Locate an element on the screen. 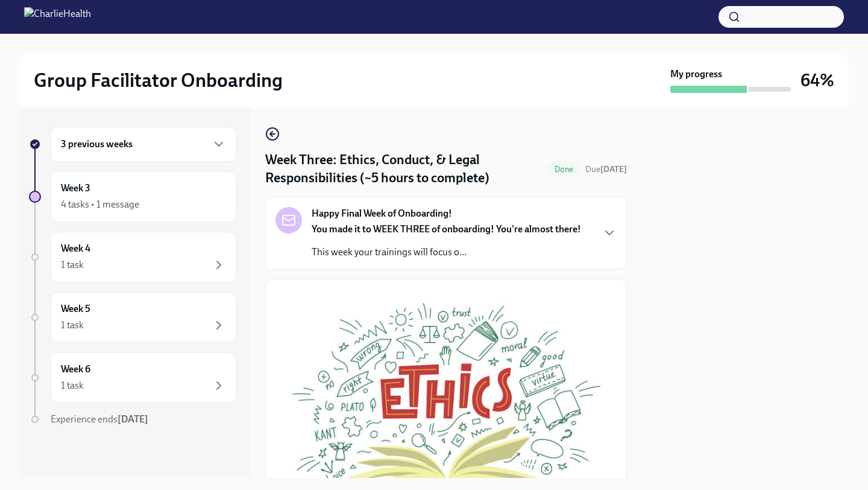 This screenshot has width=868, height=490. h6: 3 previous weeks is located at coordinates (96, 144).